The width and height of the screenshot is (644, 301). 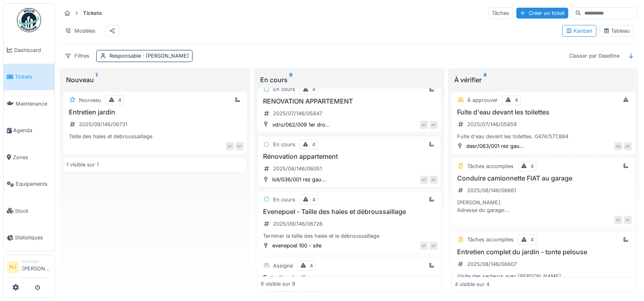 What do you see at coordinates (92, 13) in the screenshot?
I see `strong: Tickets` at bounding box center [92, 13].